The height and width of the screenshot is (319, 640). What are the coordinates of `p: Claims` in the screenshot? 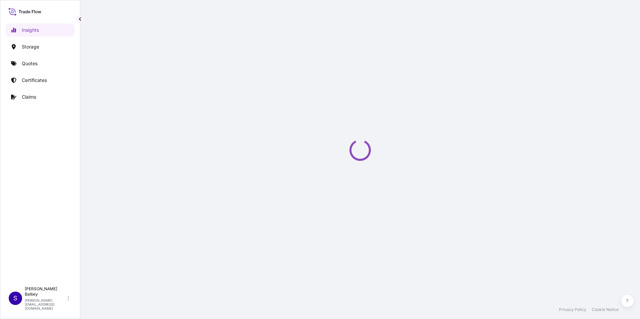 It's located at (29, 97).